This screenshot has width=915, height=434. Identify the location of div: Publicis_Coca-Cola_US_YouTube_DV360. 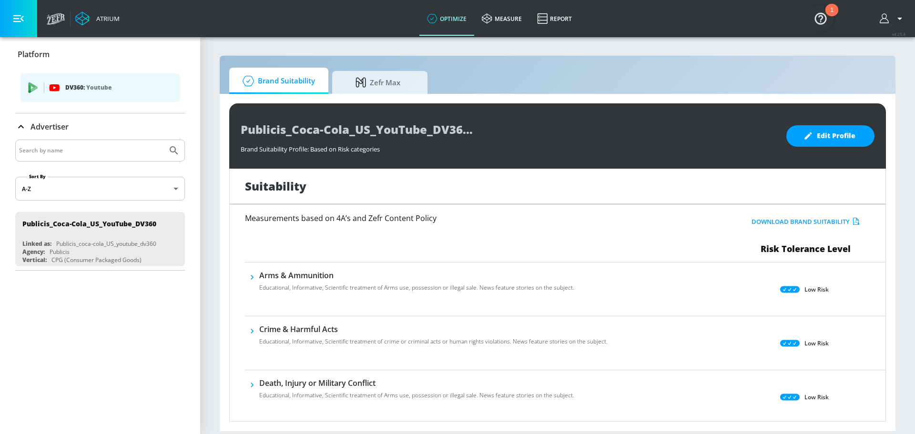
(89, 223).